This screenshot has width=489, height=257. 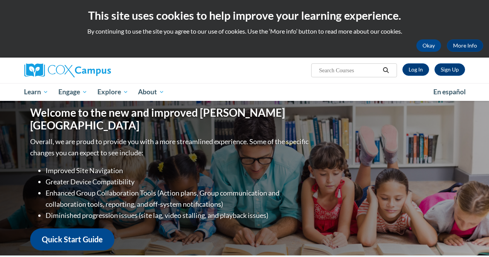 What do you see at coordinates (178, 182) in the screenshot?
I see `li: Greater Device Compatibility` at bounding box center [178, 182].